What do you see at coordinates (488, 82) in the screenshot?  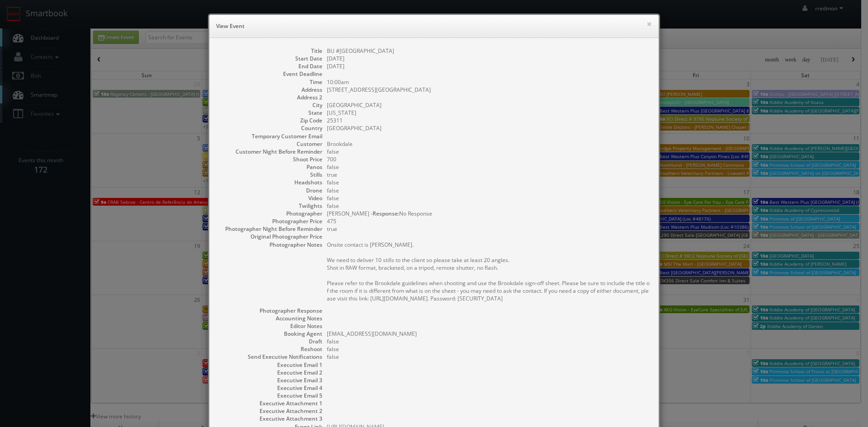 I see `dd: 10:00am` at bounding box center [488, 82].